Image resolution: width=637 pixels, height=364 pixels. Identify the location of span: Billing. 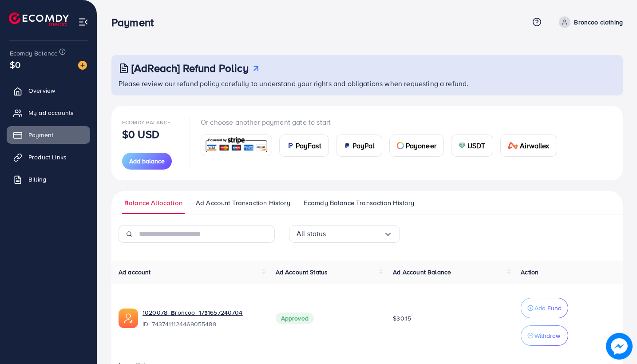
(37, 179).